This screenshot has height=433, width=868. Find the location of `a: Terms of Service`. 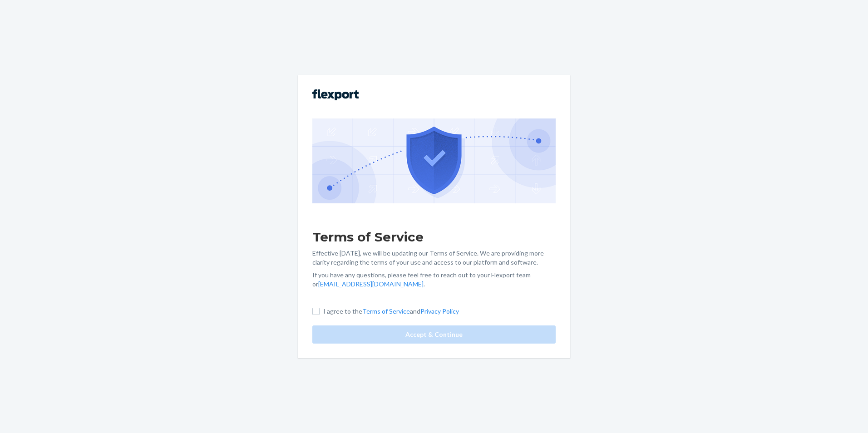

a: Terms of Service is located at coordinates (386, 311).